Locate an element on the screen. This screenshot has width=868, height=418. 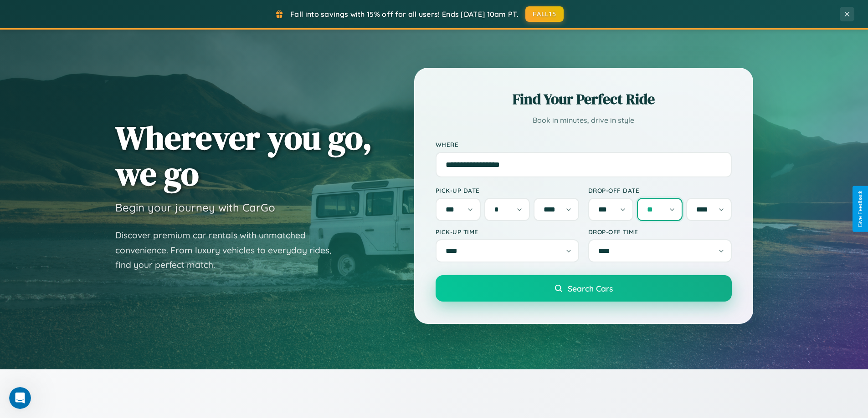
p: Discover premium car rentals with unmatched convenience. From luxury vehicles to everyday rides, ... is located at coordinates (229, 251).